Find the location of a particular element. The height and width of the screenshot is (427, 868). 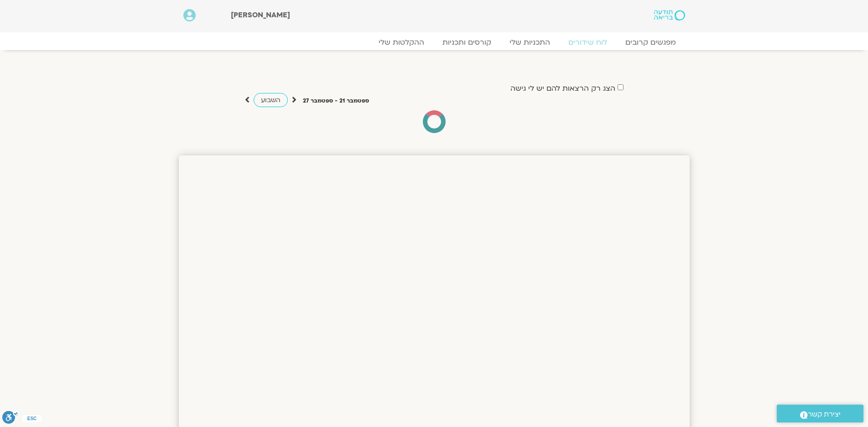

a: השבוע is located at coordinates (271, 100).